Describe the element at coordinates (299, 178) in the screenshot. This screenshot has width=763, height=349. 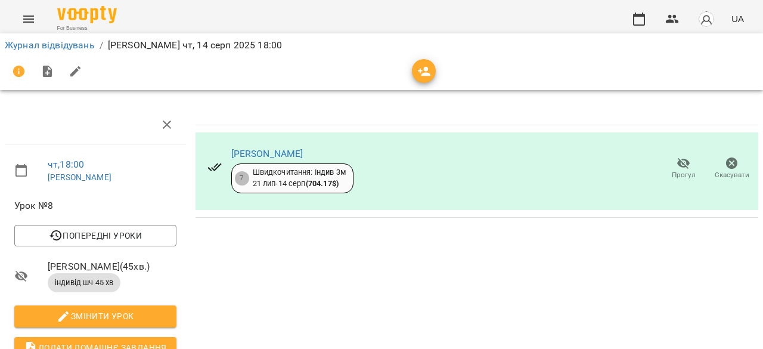
I see `div: Швидкочитання: Індив 3м 21 лип - 14 серп` at that location.